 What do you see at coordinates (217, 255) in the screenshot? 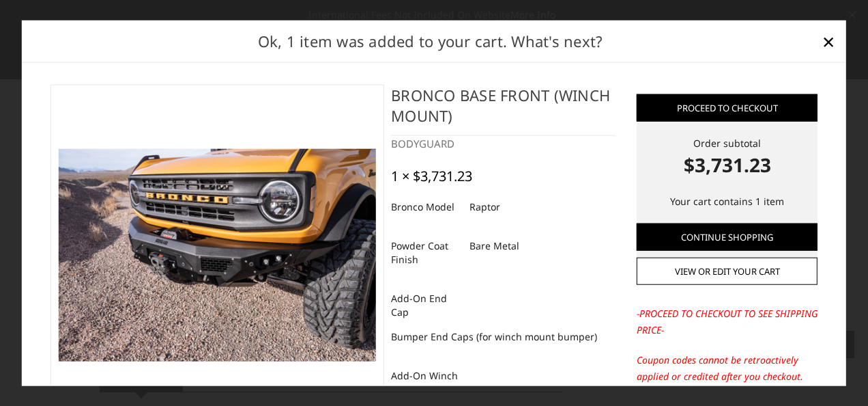
I see `img: Bronco Base Front (winch mount)` at bounding box center [217, 255].